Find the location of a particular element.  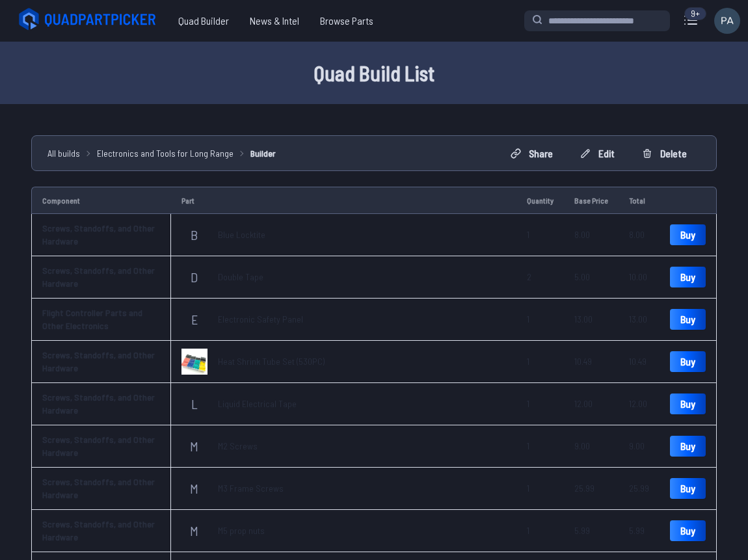

button: Share is located at coordinates (532, 154).